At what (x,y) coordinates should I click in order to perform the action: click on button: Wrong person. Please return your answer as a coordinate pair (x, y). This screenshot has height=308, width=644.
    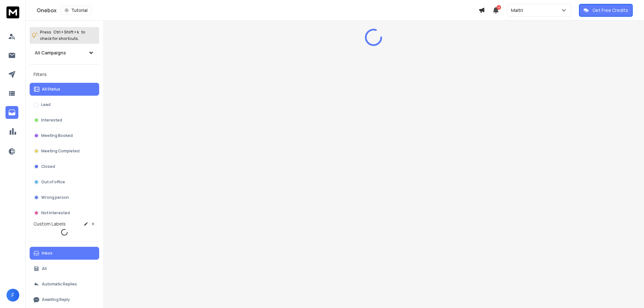
    Looking at the image, I should click on (64, 198).